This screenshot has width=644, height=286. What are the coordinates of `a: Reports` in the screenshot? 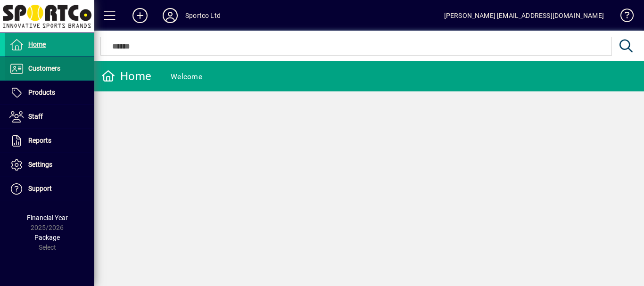 It's located at (49, 141).